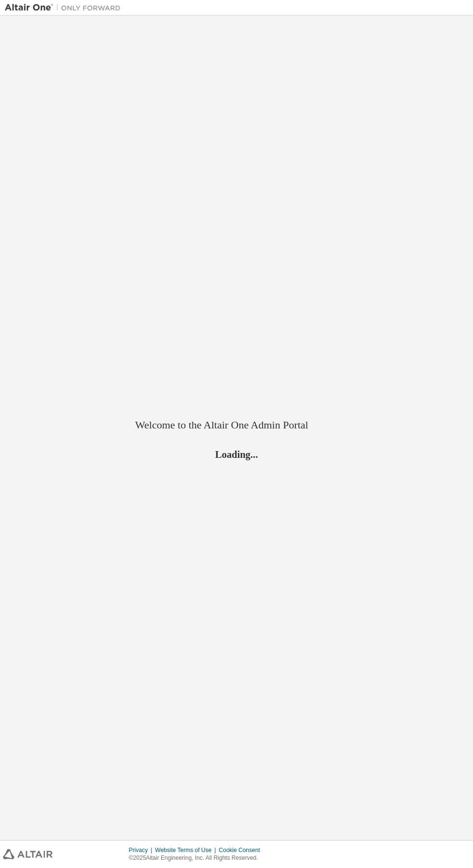 The height and width of the screenshot is (868, 473). What do you see at coordinates (27, 854) in the screenshot?
I see `img: altair_logo.svg` at bounding box center [27, 854].